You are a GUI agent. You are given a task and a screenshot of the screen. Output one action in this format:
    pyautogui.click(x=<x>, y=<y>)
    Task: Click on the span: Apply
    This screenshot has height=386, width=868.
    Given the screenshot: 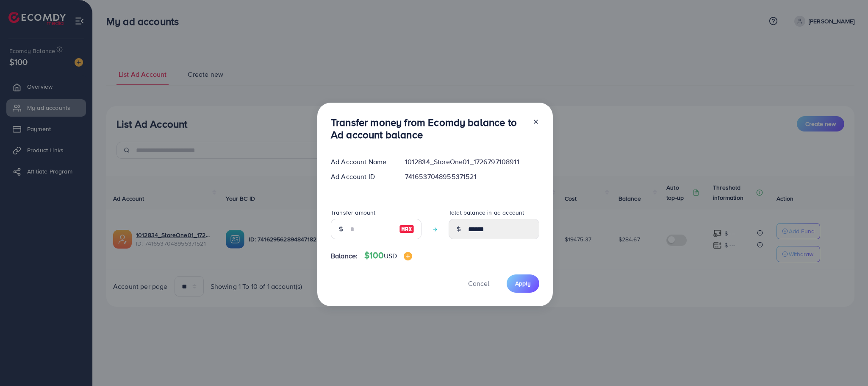 What is the action you would take?
    pyautogui.click(x=523, y=283)
    